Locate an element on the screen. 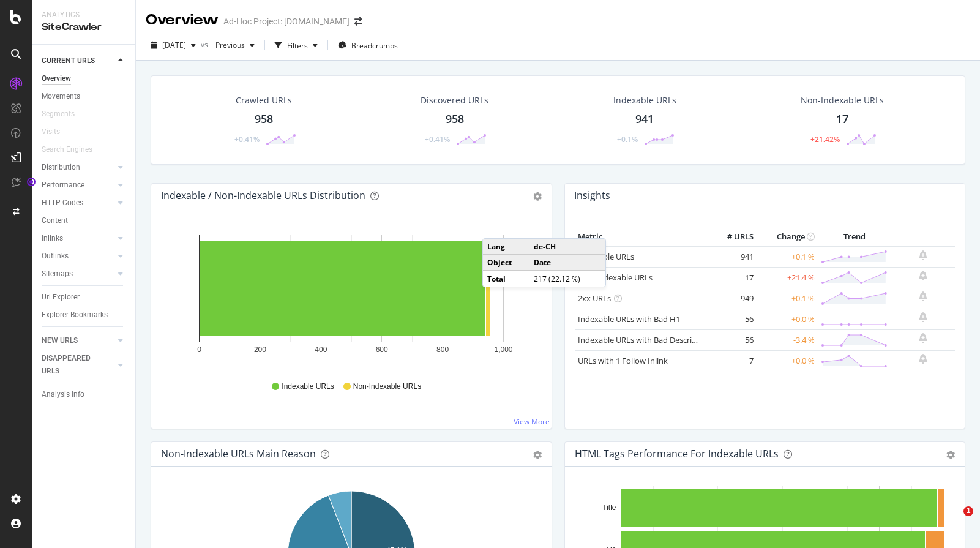 This screenshot has height=548, width=980. text: Title is located at coordinates (609, 508).